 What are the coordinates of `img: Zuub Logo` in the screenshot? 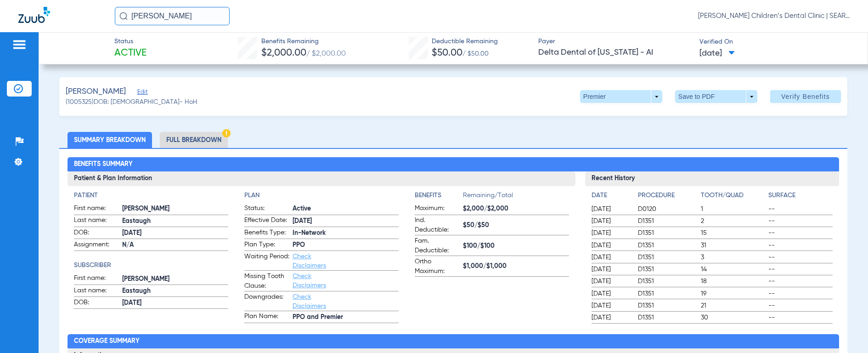 It's located at (34, 15).